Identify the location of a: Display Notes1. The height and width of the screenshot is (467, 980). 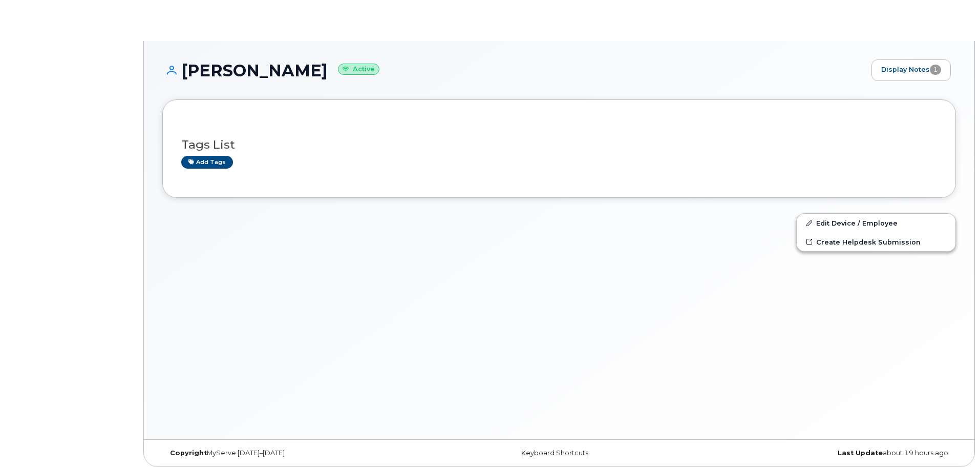
(911, 70).